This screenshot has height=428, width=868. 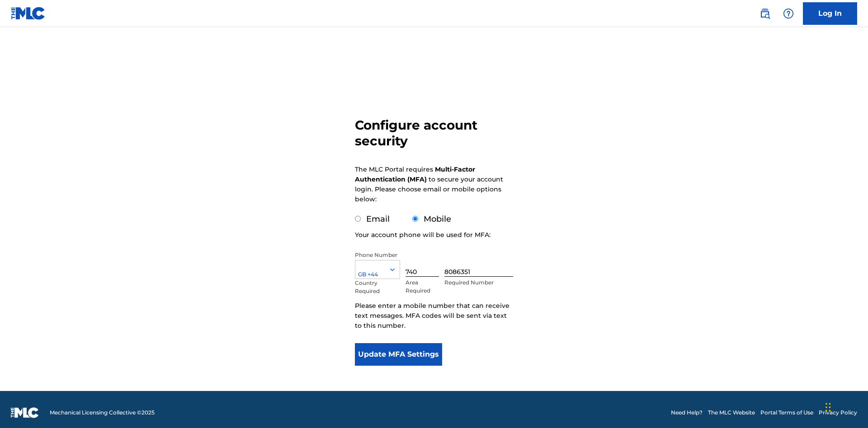 What do you see at coordinates (765, 14) in the screenshot?
I see `a: Public Search` at bounding box center [765, 14].